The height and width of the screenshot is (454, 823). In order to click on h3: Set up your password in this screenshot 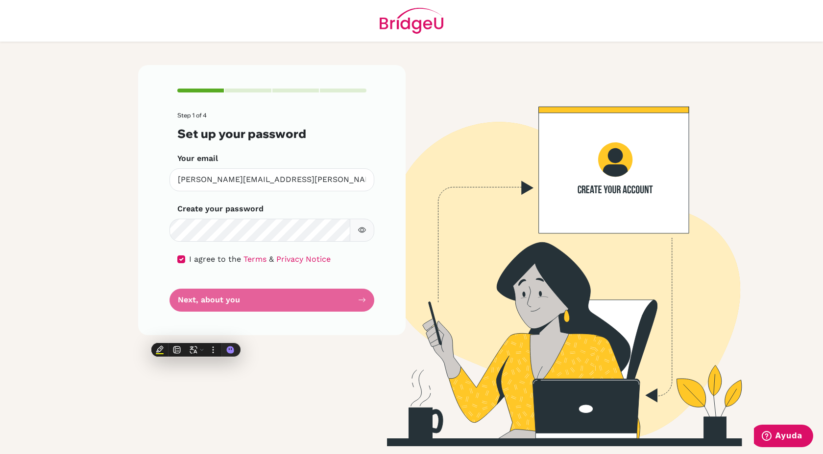, I will do `click(272, 134)`.